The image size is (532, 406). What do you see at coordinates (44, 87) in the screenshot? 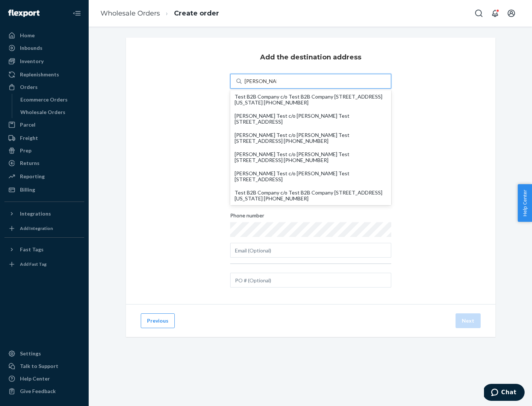
I see `a: Orders` at bounding box center [44, 87].